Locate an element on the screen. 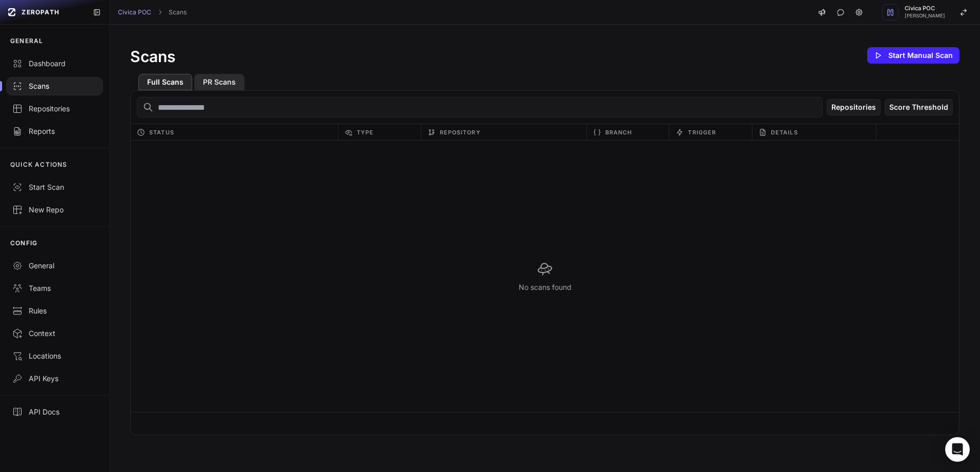 This screenshot has height=472, width=980. div: API Keys is located at coordinates (54, 379).